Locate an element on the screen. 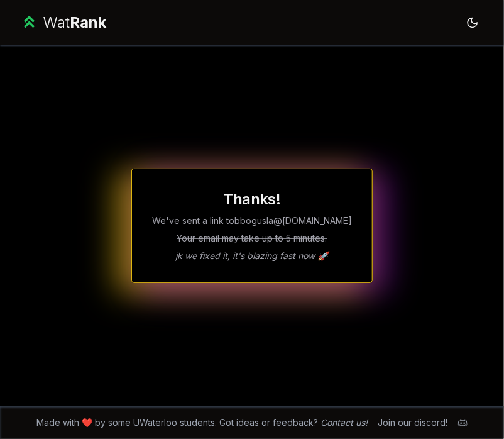 This screenshot has width=504, height=439. p: Your email may take up to 5 minutes. is located at coordinates (252, 238).